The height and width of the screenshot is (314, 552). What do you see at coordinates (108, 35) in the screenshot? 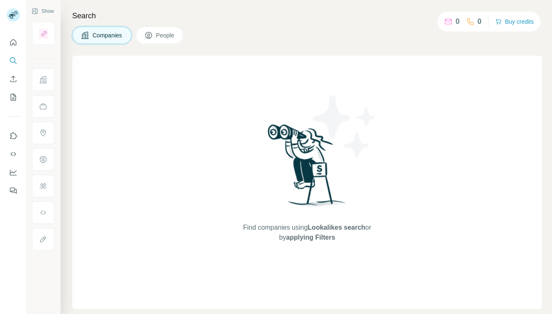
I see `span: Companies` at bounding box center [108, 35].